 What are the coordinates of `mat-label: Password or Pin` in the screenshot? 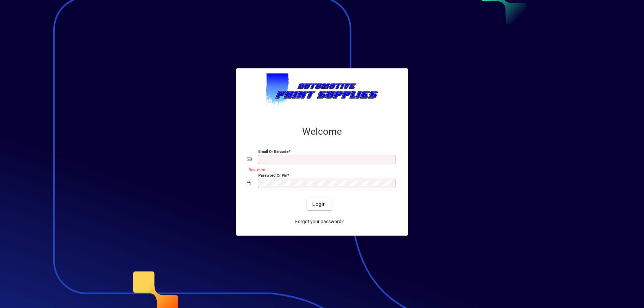 It's located at (273, 175).